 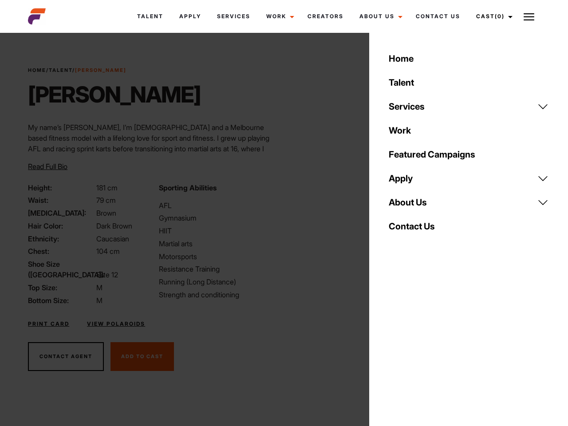 I want to click on button: Add To Cast, so click(x=142, y=357).